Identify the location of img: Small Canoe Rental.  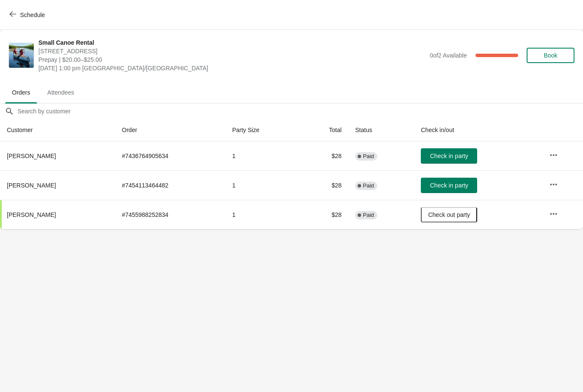
(21, 56).